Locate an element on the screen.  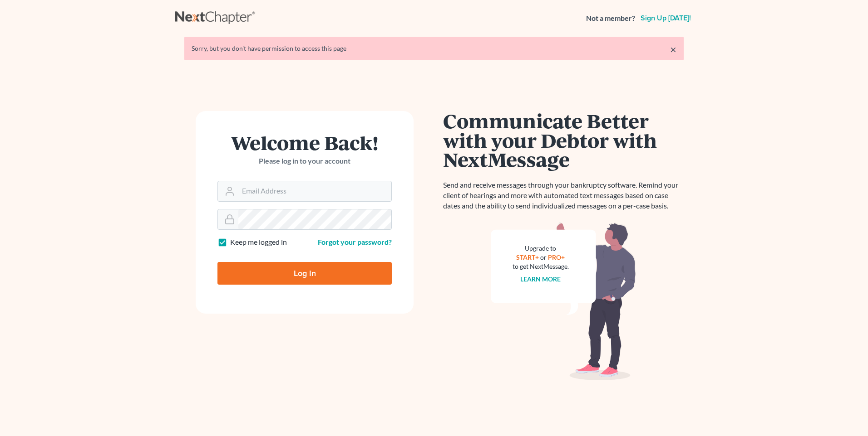
div: Upgrade to is located at coordinates (540, 249).